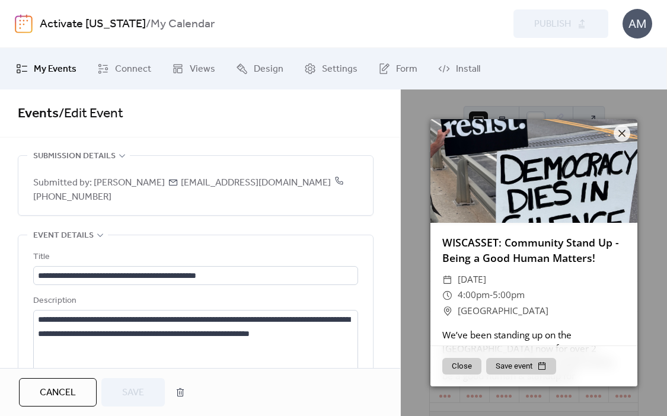 This screenshot has height=416, width=667. What do you see at coordinates (183, 24) in the screenshot?
I see `b: My Calendar` at bounding box center [183, 24].